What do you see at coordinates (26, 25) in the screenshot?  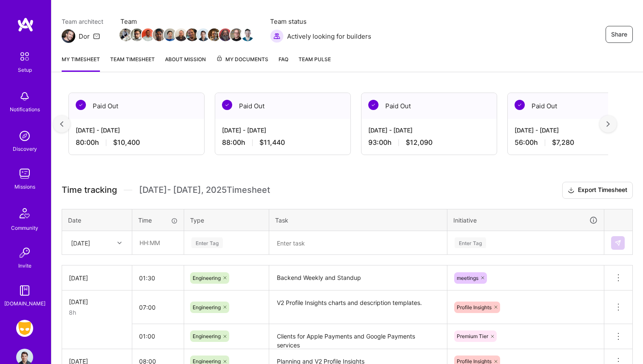 I see `img: logo` at bounding box center [26, 25].